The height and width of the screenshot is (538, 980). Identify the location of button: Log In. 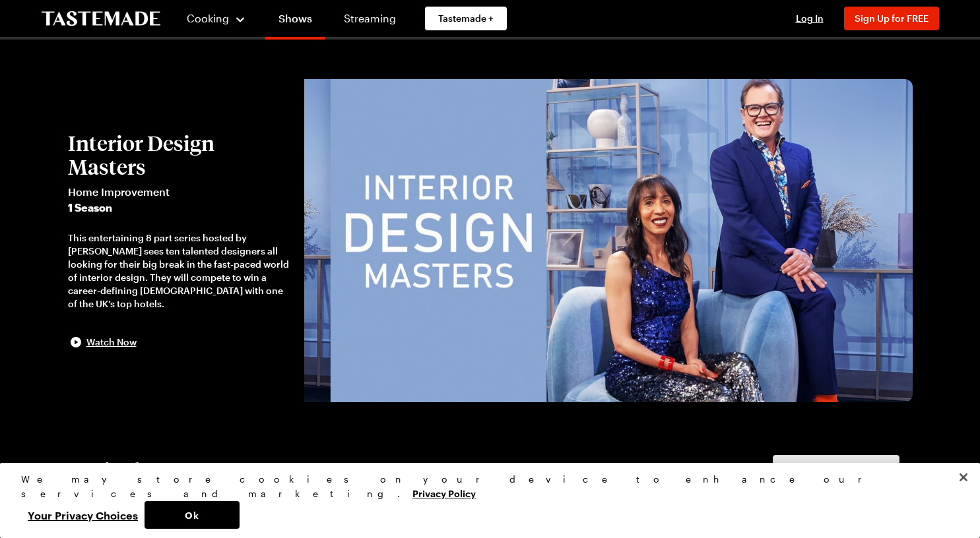
(810, 18).